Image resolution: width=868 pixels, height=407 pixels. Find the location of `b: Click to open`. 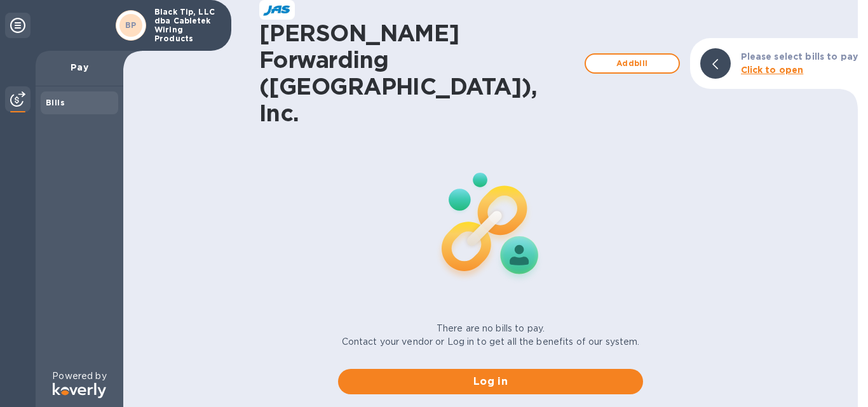

b: Click to open is located at coordinates (772, 70).